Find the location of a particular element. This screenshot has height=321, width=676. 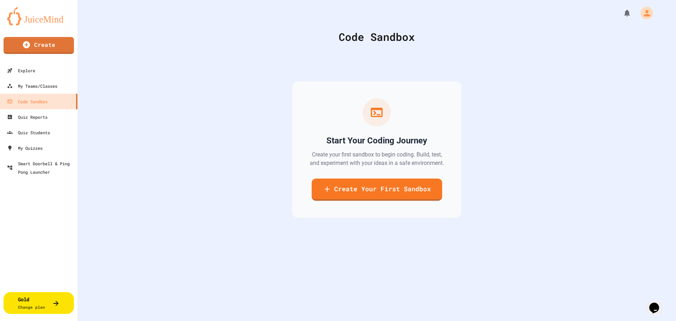

div: My Account is located at coordinates (644, 13).